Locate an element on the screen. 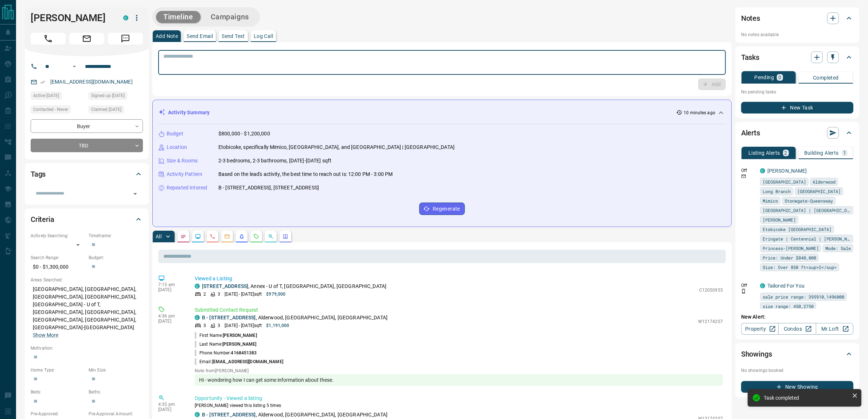  div: Notes is located at coordinates (798, 18).